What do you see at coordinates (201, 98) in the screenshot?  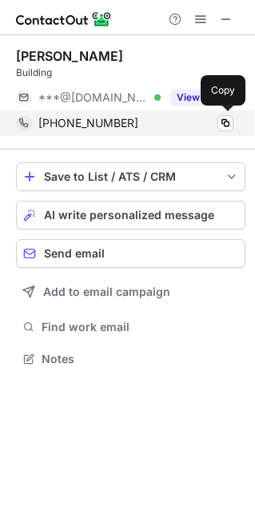 I see `button: Reveal Button` at bounding box center [201, 98].